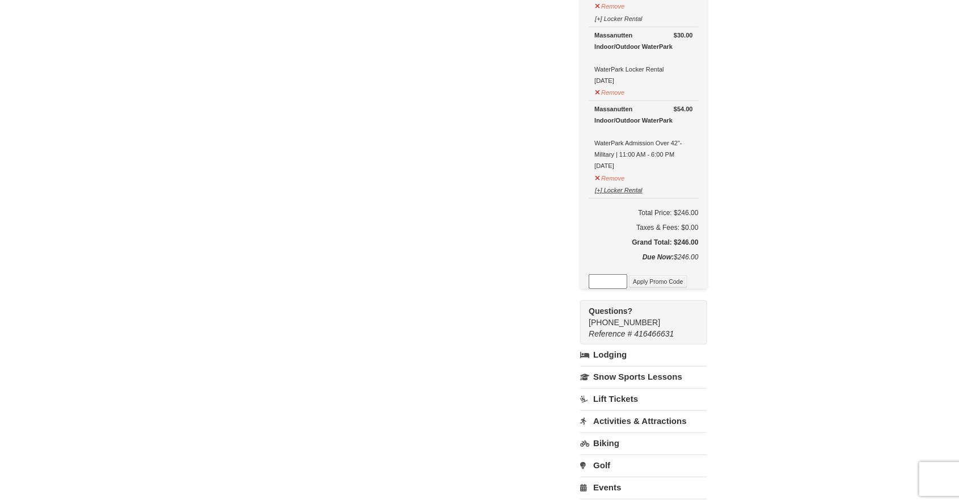 The width and height of the screenshot is (959, 504). I want to click on a: Events, so click(643, 487).